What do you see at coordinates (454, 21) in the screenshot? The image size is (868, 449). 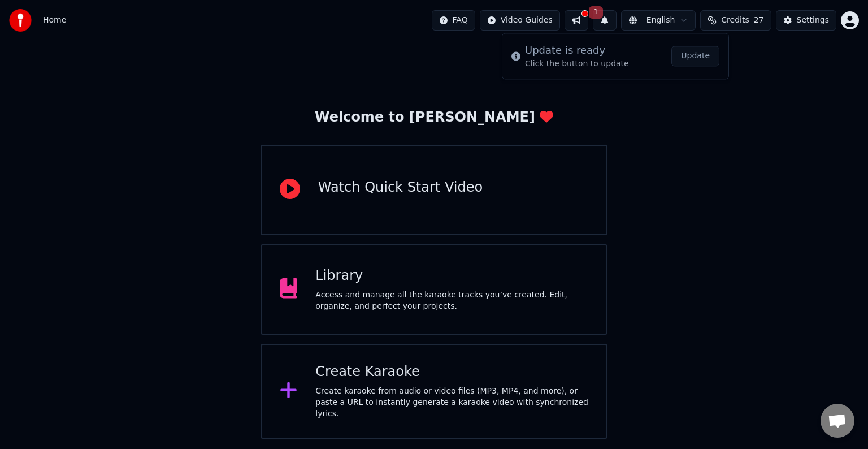 I see `button: FAQ` at bounding box center [454, 21].